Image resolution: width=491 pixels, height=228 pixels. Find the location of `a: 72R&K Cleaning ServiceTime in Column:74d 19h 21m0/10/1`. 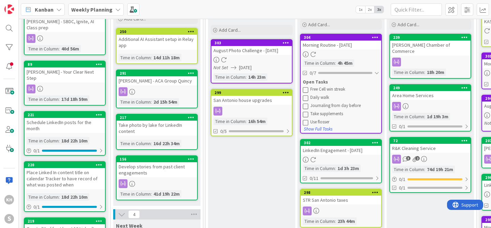

a: 72R&K Cleaning ServiceTime in Column:74d 19h 21m0/10/1 is located at coordinates (430, 165).